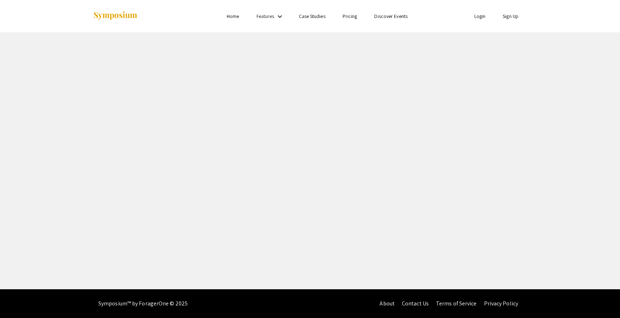 The width and height of the screenshot is (620, 318). Describe the element at coordinates (233, 16) in the screenshot. I see `a: Home` at that location.